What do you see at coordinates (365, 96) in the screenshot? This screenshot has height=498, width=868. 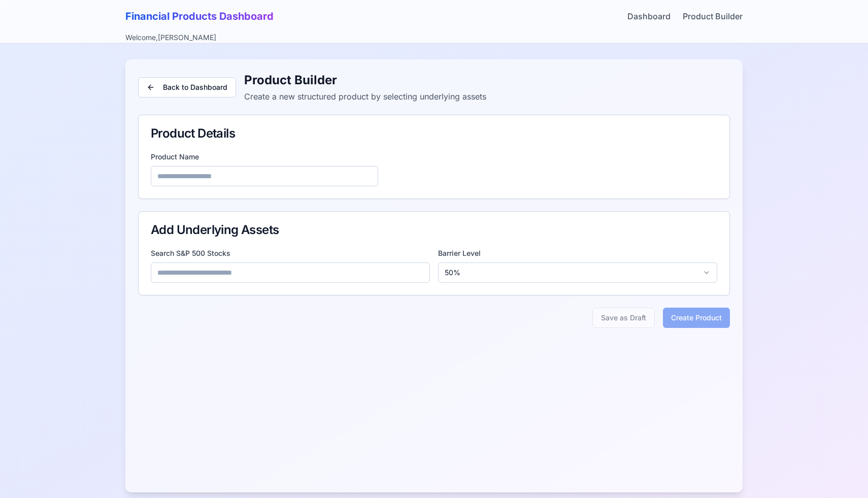 I see `p: Create a new structured product by selecting underlying assets` at bounding box center [365, 96].